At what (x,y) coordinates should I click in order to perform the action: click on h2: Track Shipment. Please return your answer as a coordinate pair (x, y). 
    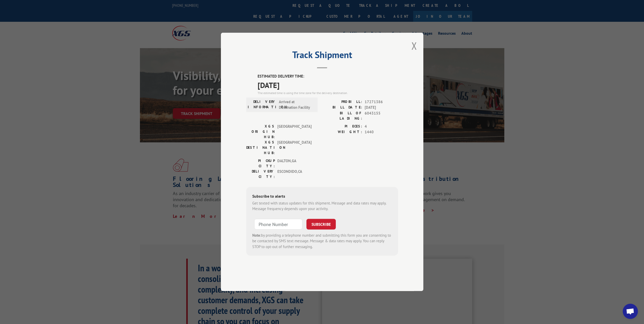
    Looking at the image, I should click on (322, 56).